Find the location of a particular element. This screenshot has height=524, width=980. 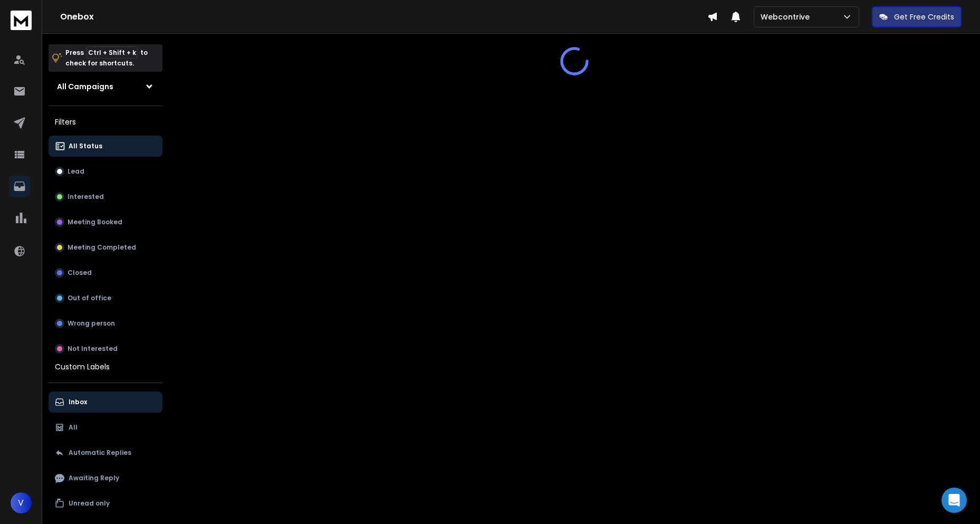

button: Lead is located at coordinates (106, 172).